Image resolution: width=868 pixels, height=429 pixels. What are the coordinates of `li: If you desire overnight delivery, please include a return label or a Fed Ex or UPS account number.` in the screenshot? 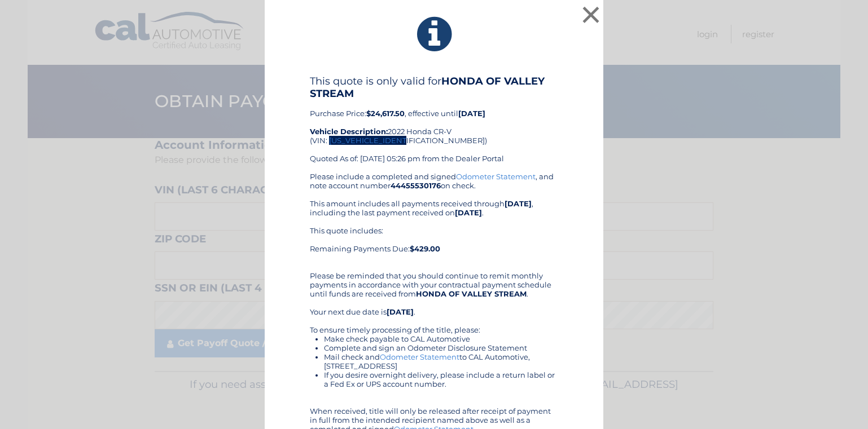 It's located at (441, 379).